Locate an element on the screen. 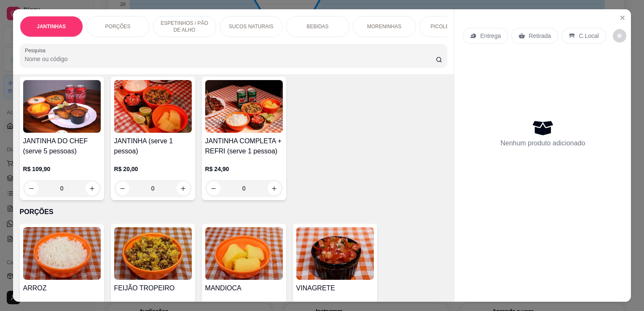 The width and height of the screenshot is (644, 311). h4: JANTINHA DO CHEF (serve 5 pessoas) is located at coordinates (62, 146).